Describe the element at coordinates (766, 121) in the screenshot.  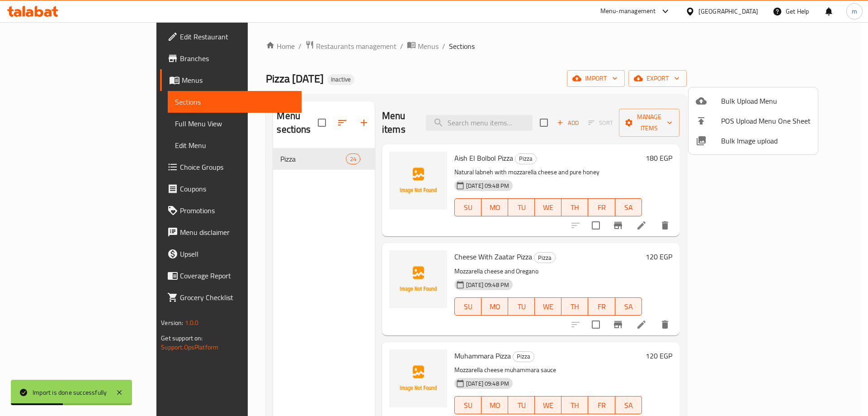
I see `span: POS Upload Menu One Sheet` at that location.